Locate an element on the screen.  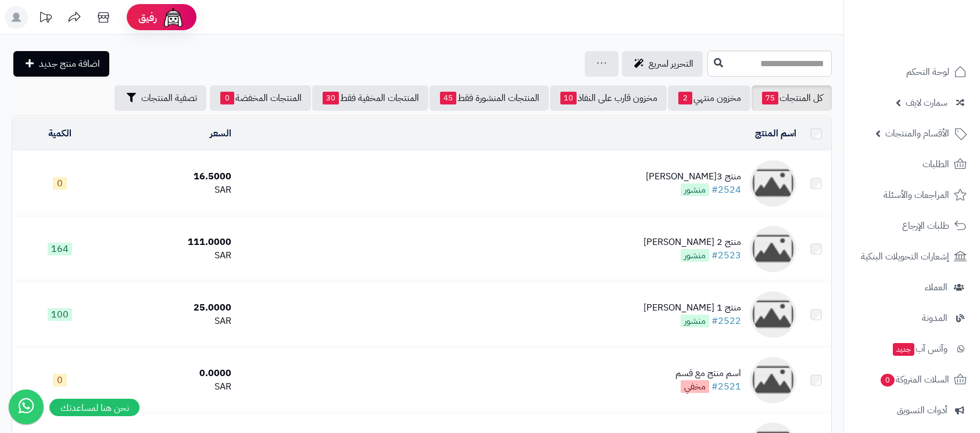
span: 30 is located at coordinates (331, 98).